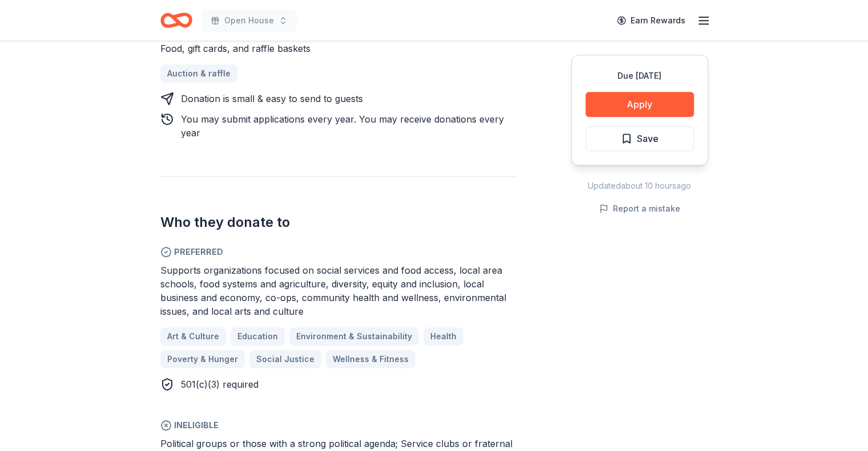  Describe the element at coordinates (249, 21) in the screenshot. I see `span: Open House` at that location.